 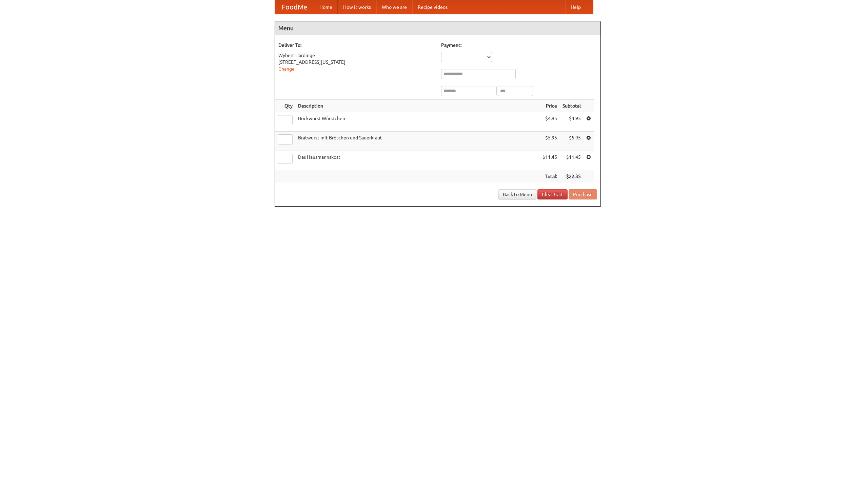 What do you see at coordinates (395, 7) in the screenshot?
I see `a: Who we are` at bounding box center [395, 7].